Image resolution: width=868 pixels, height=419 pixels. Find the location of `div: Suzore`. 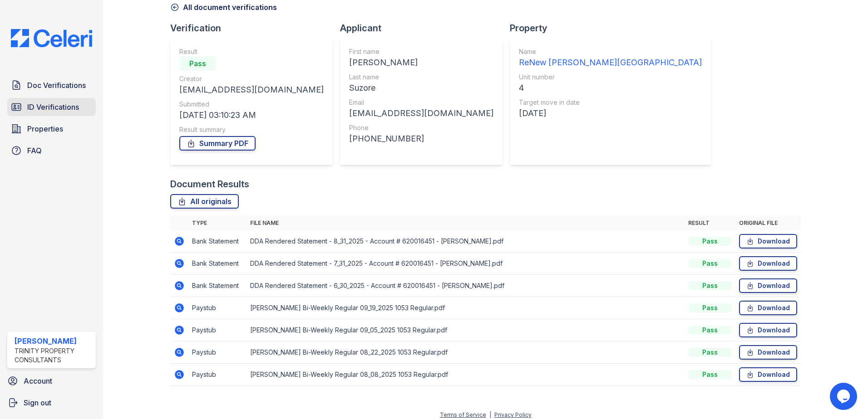

div: Suzore is located at coordinates (421, 88).